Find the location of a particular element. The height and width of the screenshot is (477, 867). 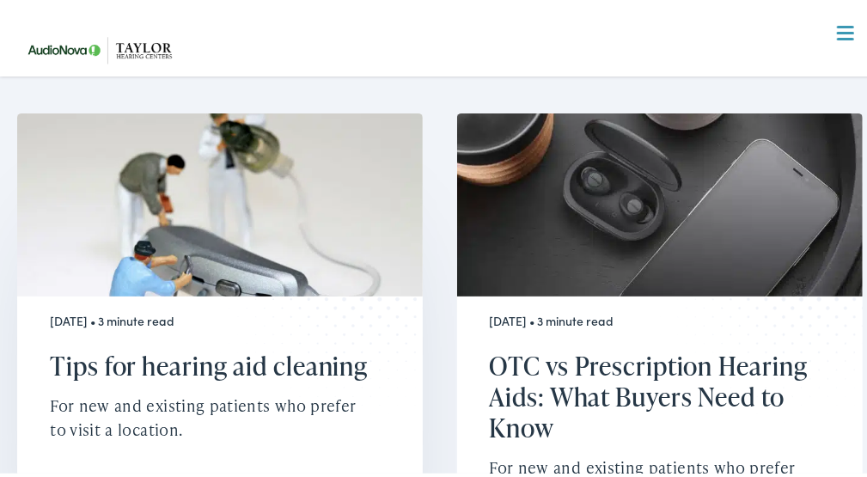

h2: Tips for hearing aid cleaning is located at coordinates (212, 362).